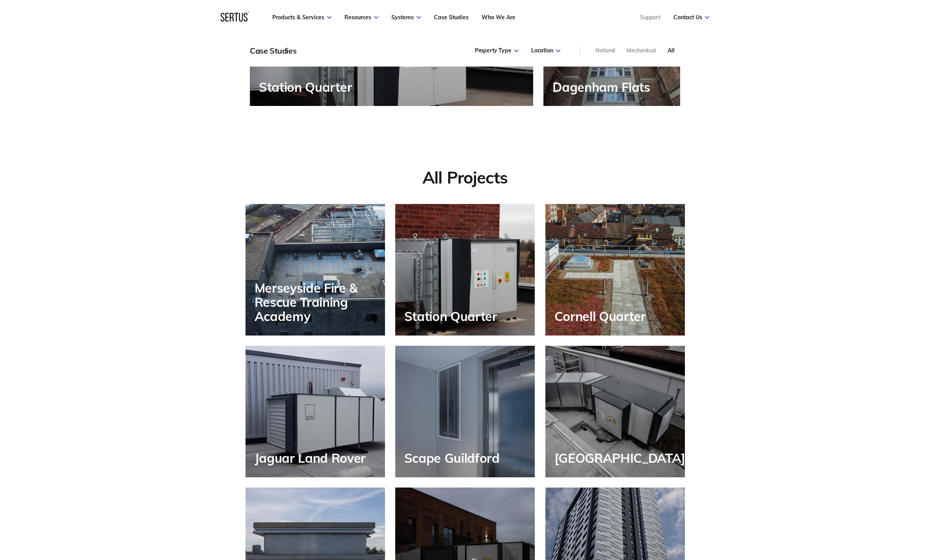 Image resolution: width=930 pixels, height=560 pixels. I want to click on div: Mechanical, so click(641, 51).